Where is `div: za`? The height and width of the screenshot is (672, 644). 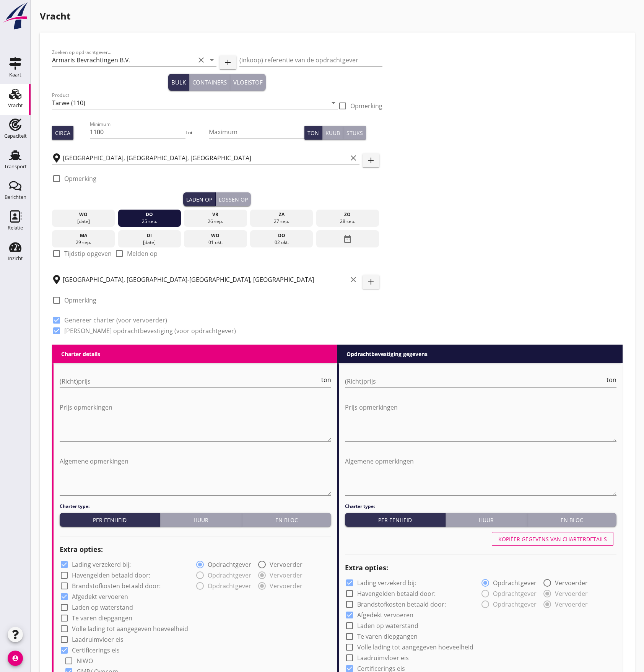 div: za is located at coordinates (281, 214).